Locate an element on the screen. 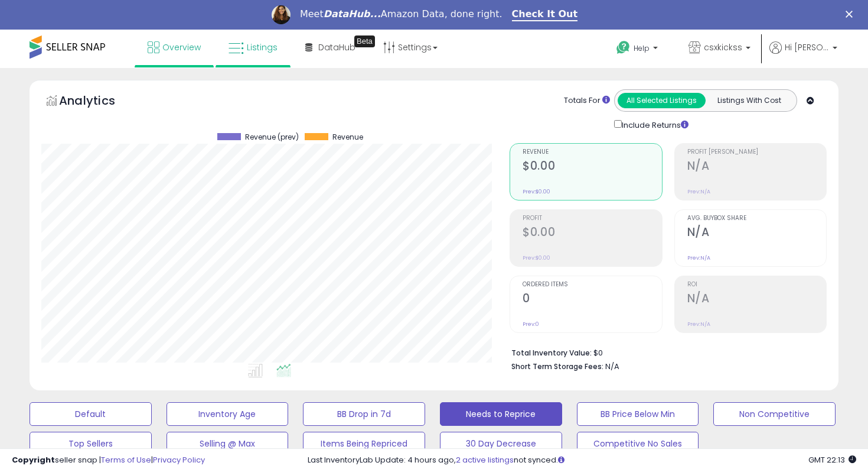 This screenshot has height=472, width=868. button: All Selected Listings is located at coordinates (662, 100).